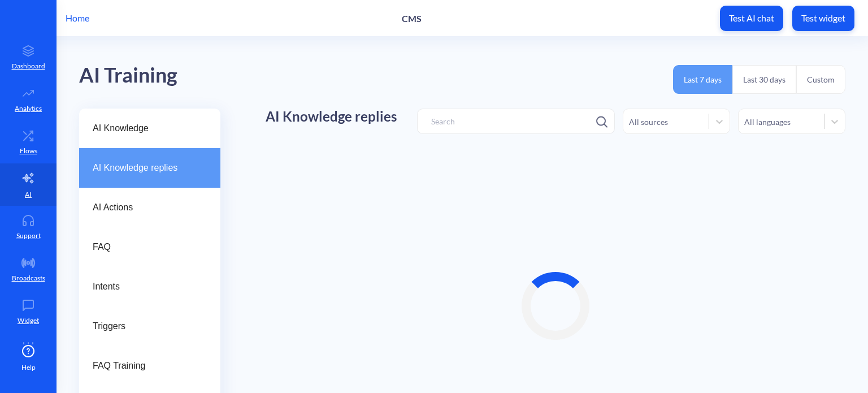  What do you see at coordinates (150, 247) in the screenshot?
I see `a: FAQ` at bounding box center [150, 247].